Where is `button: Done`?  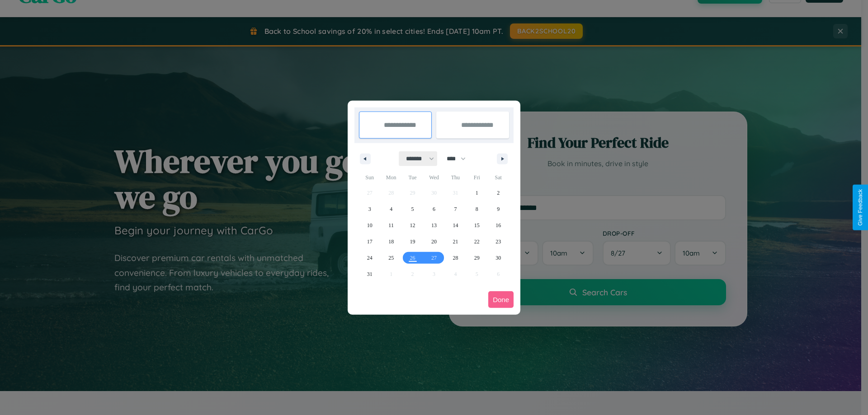 button: Done is located at coordinates (500, 300).